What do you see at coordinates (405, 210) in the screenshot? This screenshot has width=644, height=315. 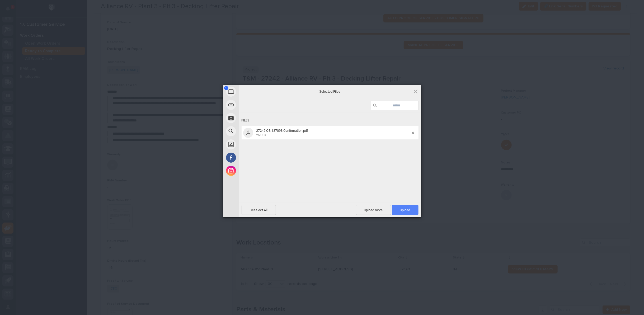 I see `span: Upload` at bounding box center [405, 210].